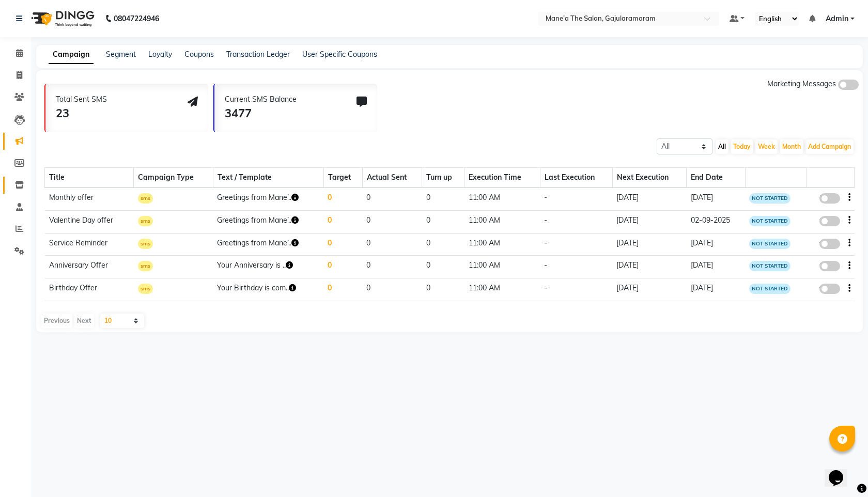 The height and width of the screenshot is (497, 868). I want to click on button: Add Campaign, so click(829, 147).